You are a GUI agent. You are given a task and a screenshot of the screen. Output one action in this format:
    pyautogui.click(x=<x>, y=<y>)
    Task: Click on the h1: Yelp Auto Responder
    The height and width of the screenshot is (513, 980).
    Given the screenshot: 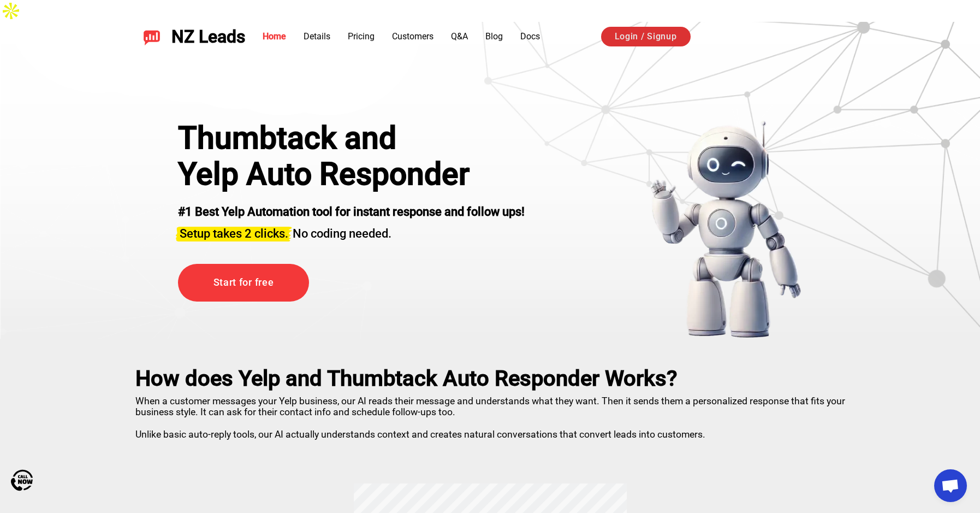 What is the action you would take?
    pyautogui.click(x=352, y=174)
    